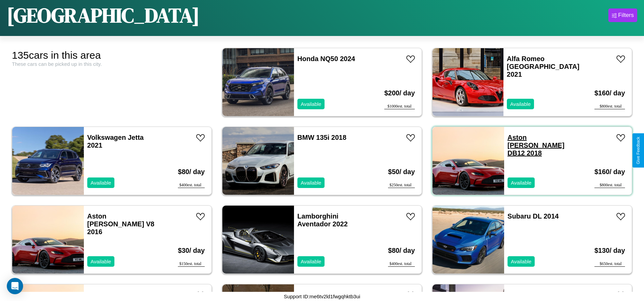 This screenshot has width=644, height=301. What do you see at coordinates (323, 295) in the screenshot?
I see `a: Infiniti Q50 2022` at bounding box center [323, 295].